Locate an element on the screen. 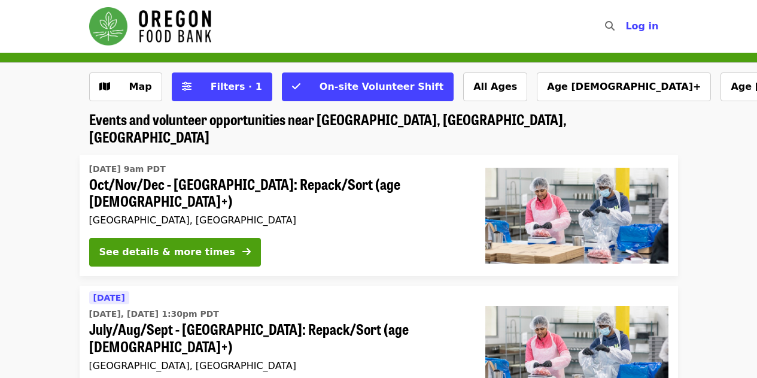  span: Log in is located at coordinates (642, 26).